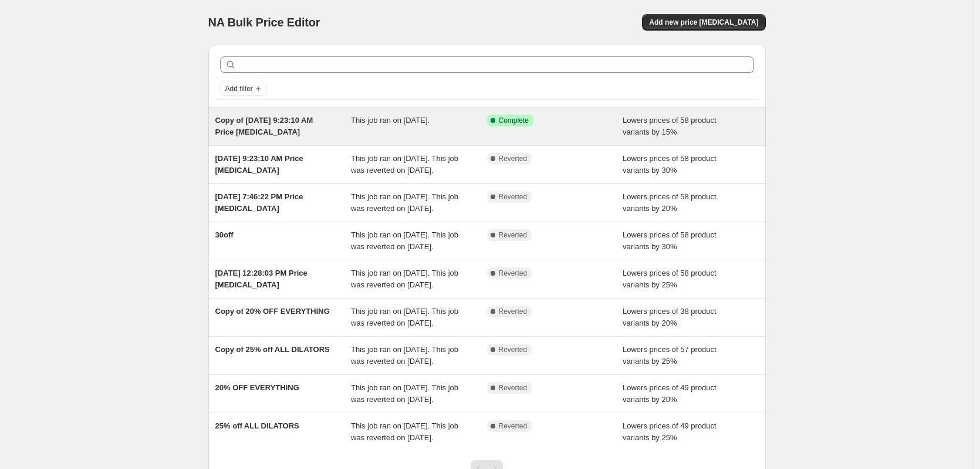 The width and height of the screenshot is (980, 469). I want to click on span: Lowers prices of 38 product variants by 20%, so click(670, 316).